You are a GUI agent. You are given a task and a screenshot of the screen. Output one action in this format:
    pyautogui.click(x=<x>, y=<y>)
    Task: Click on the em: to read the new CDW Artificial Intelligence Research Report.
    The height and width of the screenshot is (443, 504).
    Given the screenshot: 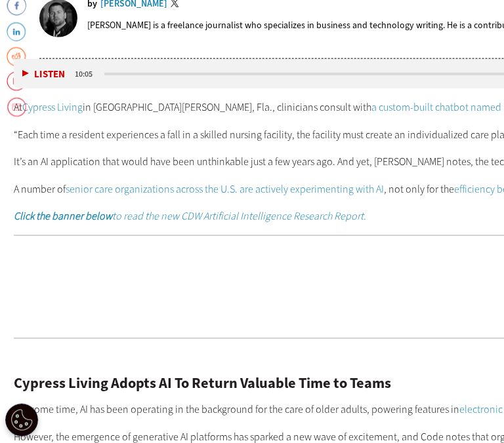 What is the action you would take?
    pyautogui.click(x=189, y=216)
    